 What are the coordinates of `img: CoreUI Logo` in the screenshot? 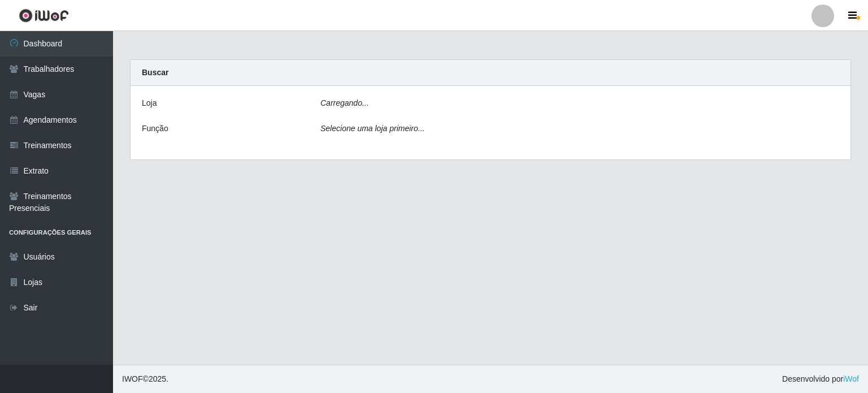 It's located at (43, 15).